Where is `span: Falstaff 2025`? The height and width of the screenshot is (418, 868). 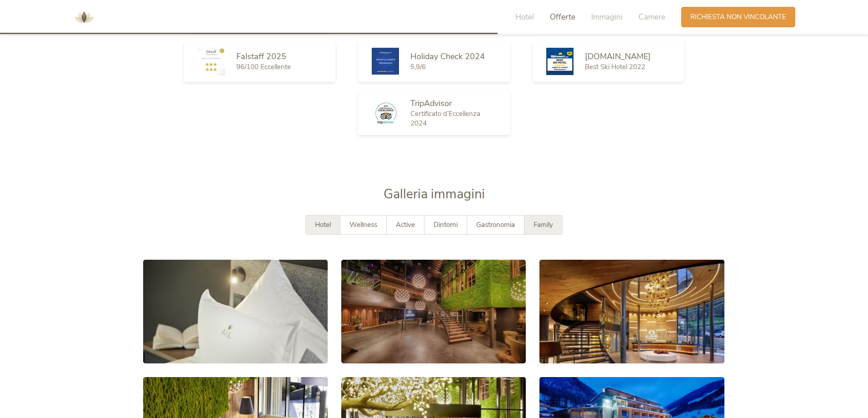 span: Falstaff 2025 is located at coordinates (262, 56).